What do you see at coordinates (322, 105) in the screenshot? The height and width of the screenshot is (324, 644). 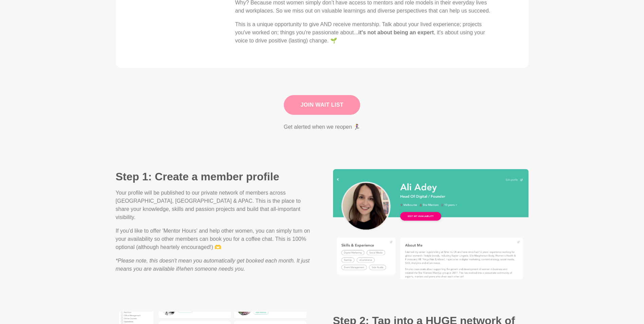 I see `a: Join Wait List` at bounding box center [322, 105].